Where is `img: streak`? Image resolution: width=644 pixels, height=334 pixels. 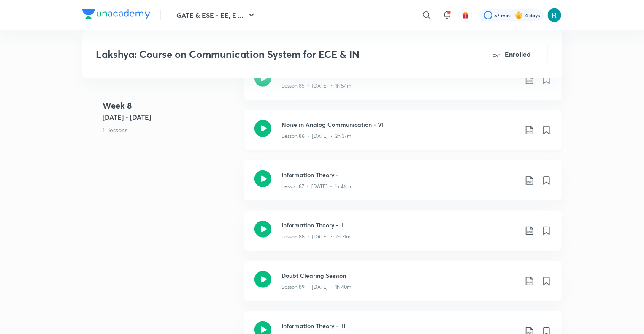
img: streak is located at coordinates (519, 15).